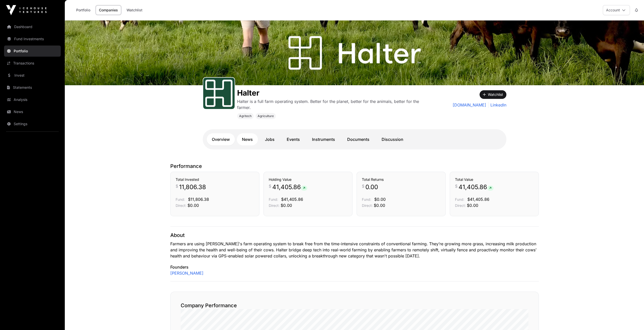  I want to click on span: $11,806.38, so click(198, 200).